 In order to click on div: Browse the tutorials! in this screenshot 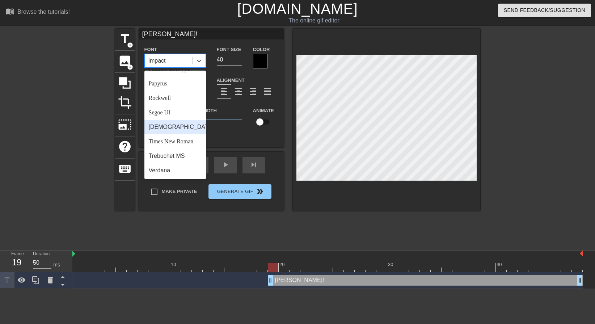, I will do `click(43, 12)`.